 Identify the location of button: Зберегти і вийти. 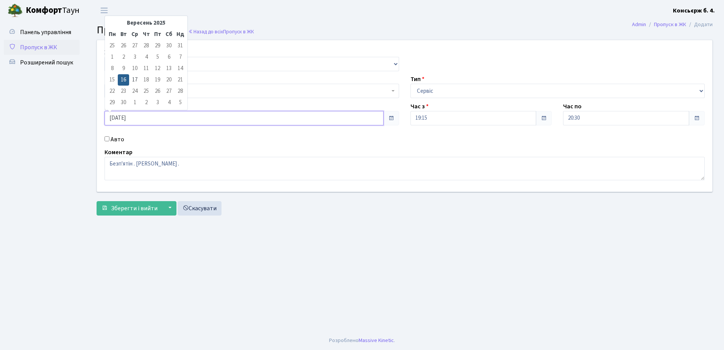
(129, 208).